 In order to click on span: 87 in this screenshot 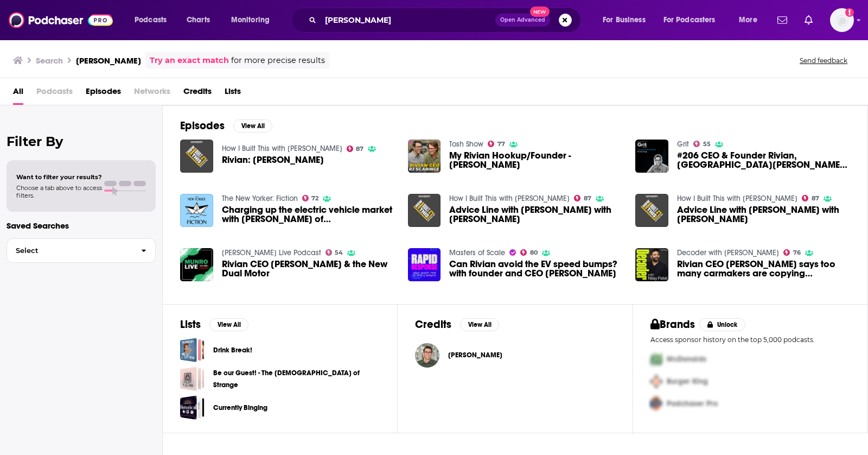, I will do `click(587, 199)`.